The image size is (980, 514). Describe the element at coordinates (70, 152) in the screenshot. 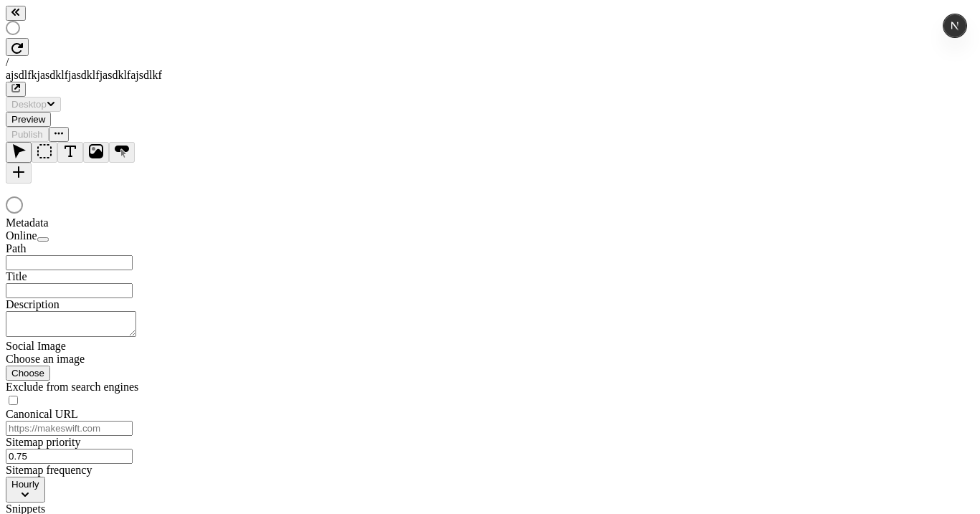

I see `button: Text` at that location.